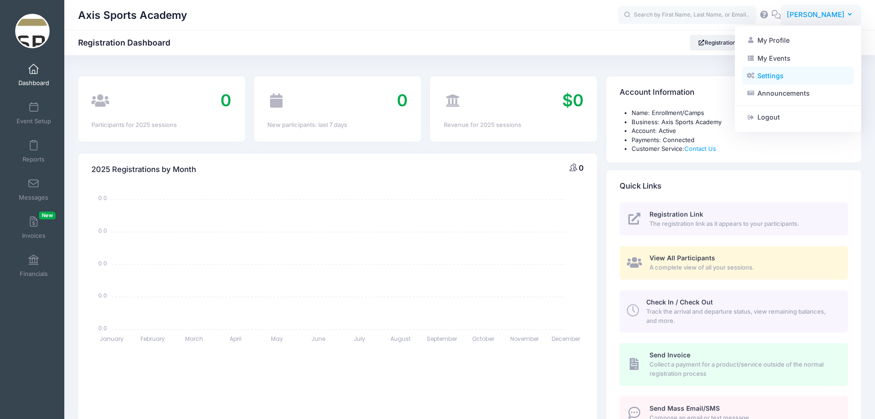 The height and width of the screenshot is (419, 875). Describe the element at coordinates (112, 338) in the screenshot. I see `tspan: January` at that location.